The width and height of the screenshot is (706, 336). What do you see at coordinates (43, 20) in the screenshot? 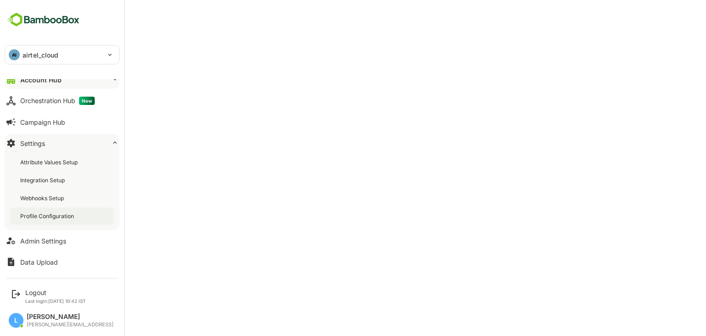
I see `img: BambooboxFullLogoMark.5f36c76dfaba33ec1ec1367b70bb1252.svg` at bounding box center [43, 20].